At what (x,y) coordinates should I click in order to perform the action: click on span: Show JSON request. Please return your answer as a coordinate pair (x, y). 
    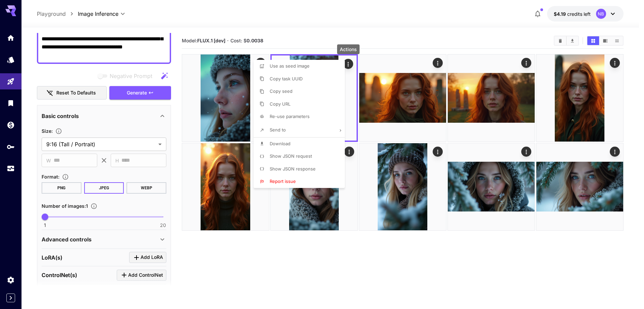
    Looking at the image, I should click on (291, 156).